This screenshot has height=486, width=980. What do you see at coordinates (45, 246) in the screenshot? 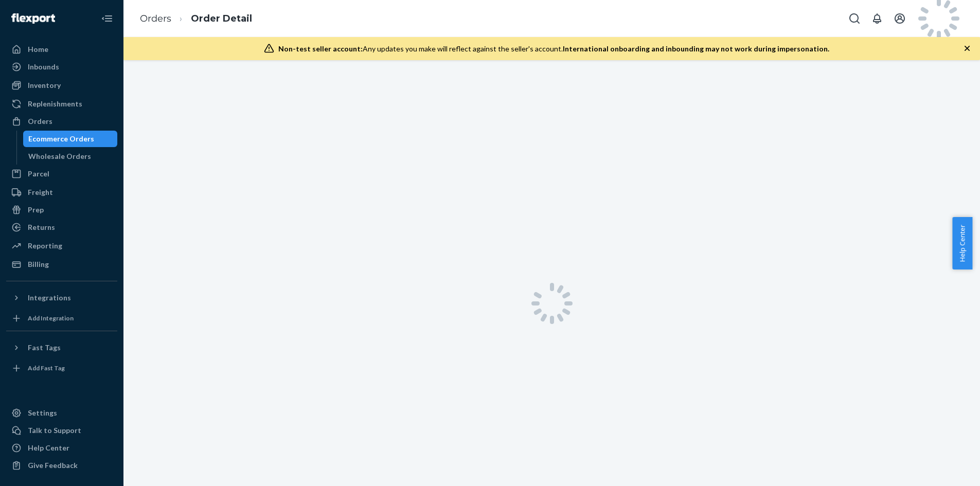
I see `div: Reporting` at bounding box center [45, 246].